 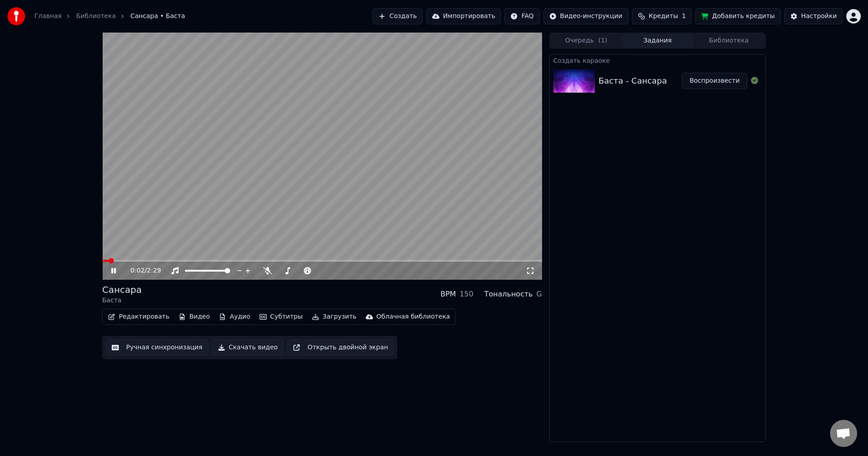 What do you see at coordinates (122, 290) in the screenshot?
I see `div: Сансара` at bounding box center [122, 290].